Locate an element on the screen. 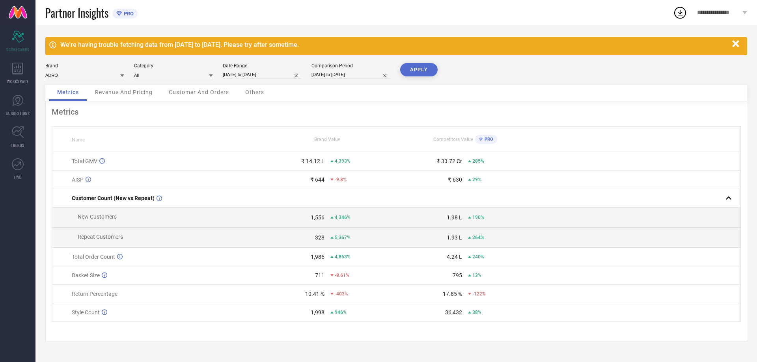 The width and height of the screenshot is (757, 362). span: FWD is located at coordinates (18, 177).